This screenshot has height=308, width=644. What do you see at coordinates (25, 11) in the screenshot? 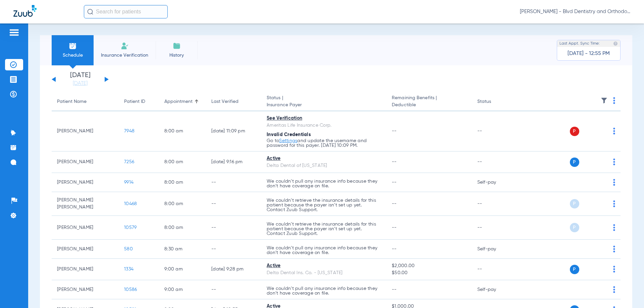
I see `img: Zuub Logo` at bounding box center [25, 11].